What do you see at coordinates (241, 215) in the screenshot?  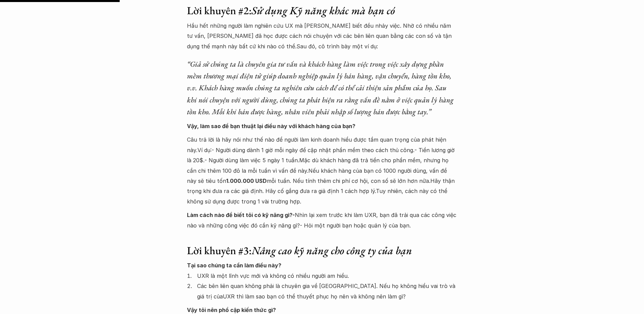 I see `strong: Làm cách nào để biết tôi có kỹ năng gì?-` at bounding box center [241, 215].